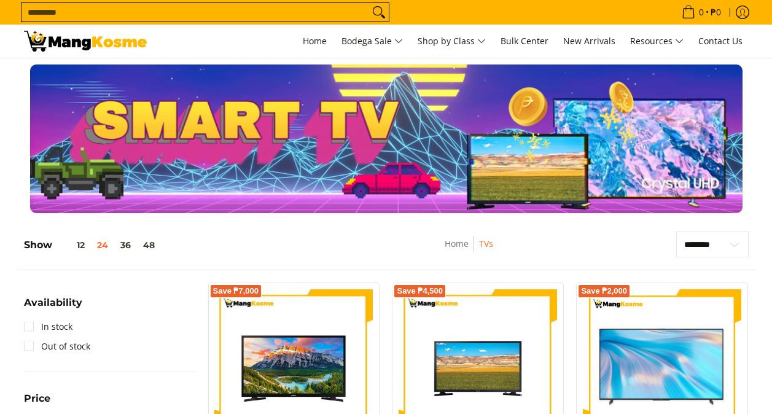 This screenshot has width=772, height=414. What do you see at coordinates (604, 291) in the screenshot?
I see `span: Save ₱2,000` at bounding box center [604, 291].